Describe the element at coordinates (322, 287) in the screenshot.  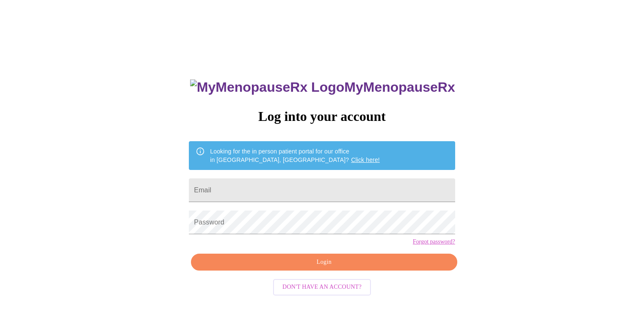
I see `button: Don't have an account?` at that location.